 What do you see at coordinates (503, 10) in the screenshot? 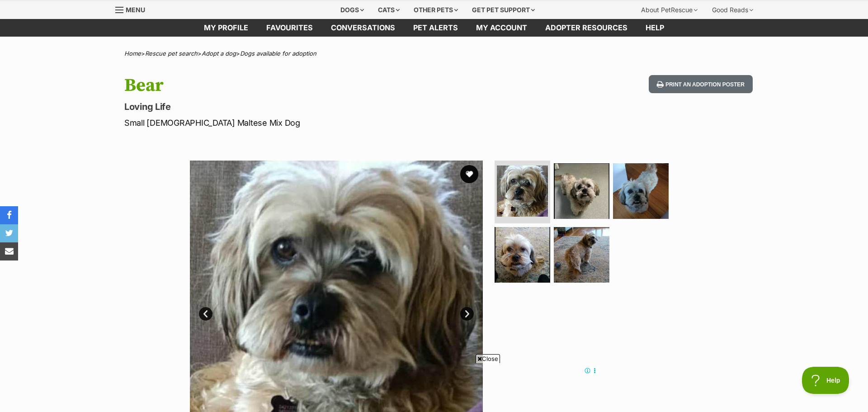
I see `div: Get pet support` at bounding box center [503, 10].